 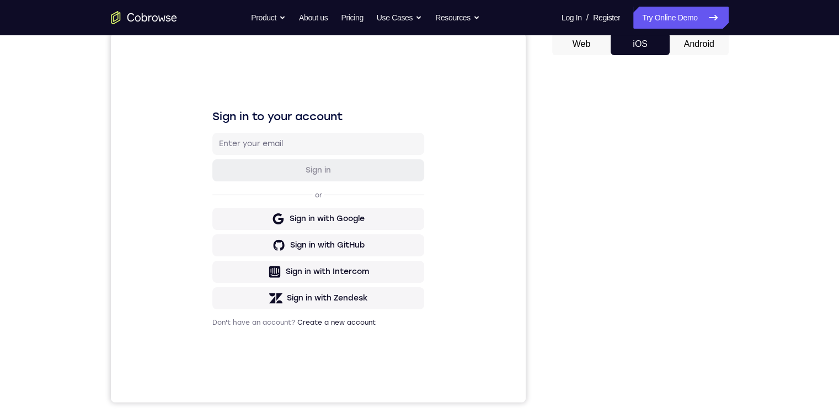 I want to click on button: Resources, so click(x=457, y=18).